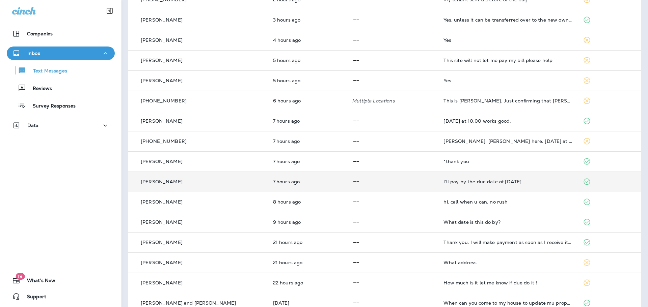 This screenshot has height=307, width=648. Describe the element at coordinates (307, 141) in the screenshot. I see `p: Oct 14, 2025 09:26 AM` at that location.